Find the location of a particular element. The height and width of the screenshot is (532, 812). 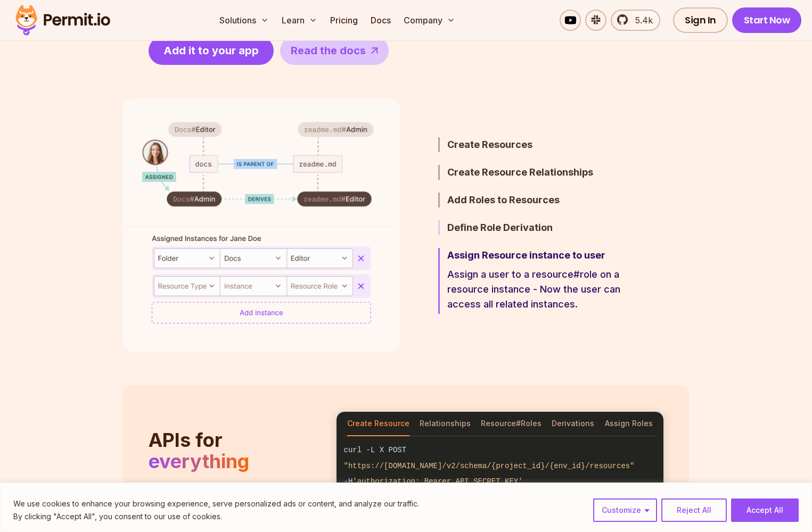

h3: Assign Resource instance to user is located at coordinates (539, 255).